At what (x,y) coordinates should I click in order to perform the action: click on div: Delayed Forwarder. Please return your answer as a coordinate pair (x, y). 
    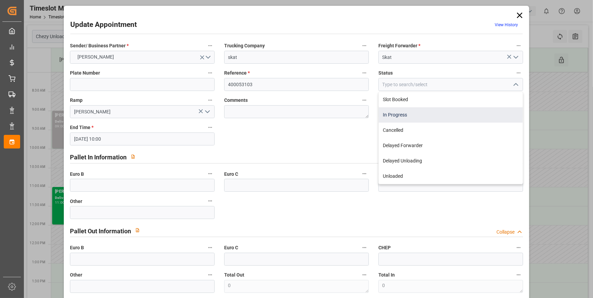
    Looking at the image, I should click on (450, 146).